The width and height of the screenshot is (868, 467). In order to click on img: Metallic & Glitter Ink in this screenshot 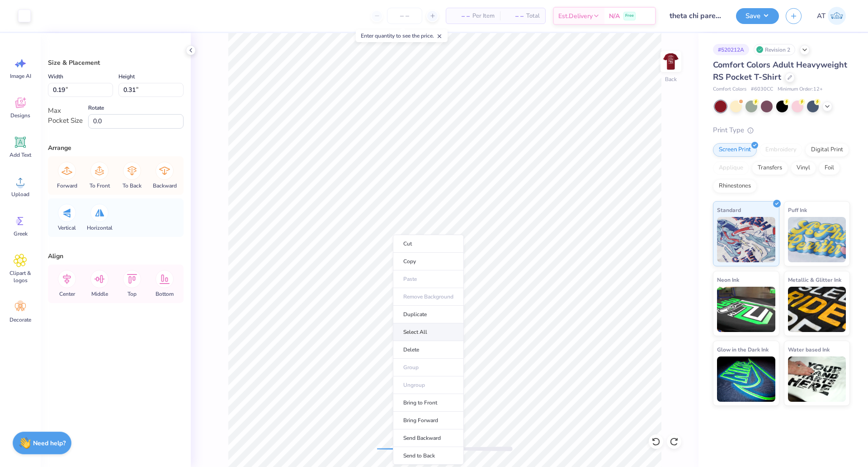, I will do `click(817, 309)`.